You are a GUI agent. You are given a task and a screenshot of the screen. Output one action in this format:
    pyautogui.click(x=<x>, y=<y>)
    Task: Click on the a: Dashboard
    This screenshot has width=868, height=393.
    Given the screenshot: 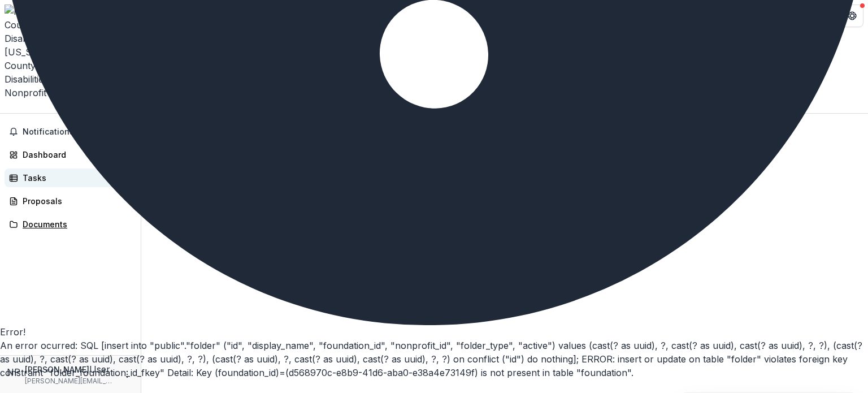 What is the action you would take?
    pyautogui.click(x=70, y=155)
    